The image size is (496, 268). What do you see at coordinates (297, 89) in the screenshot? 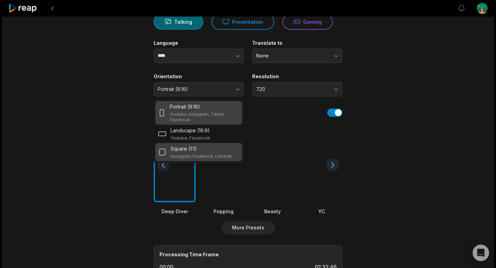
I see `button: 720` at bounding box center [297, 89].